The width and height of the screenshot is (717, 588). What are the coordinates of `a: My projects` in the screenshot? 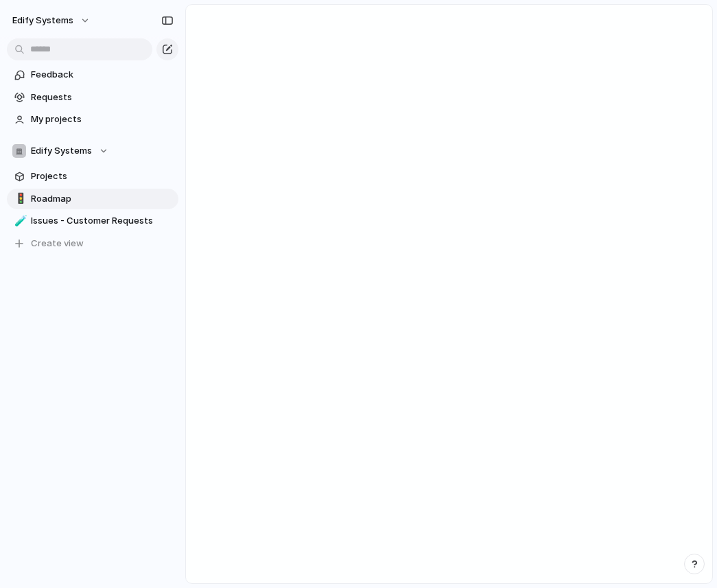 It's located at (93, 119).